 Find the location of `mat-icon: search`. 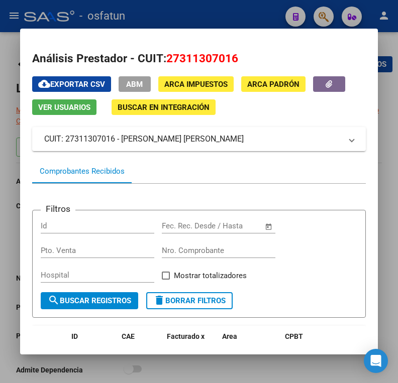

mat-icon: search is located at coordinates (54, 300).